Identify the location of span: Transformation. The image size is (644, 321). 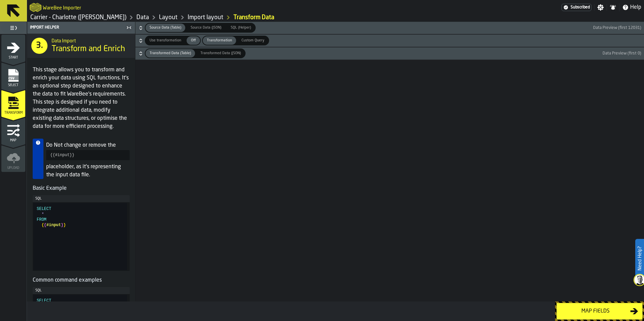
(219, 40).